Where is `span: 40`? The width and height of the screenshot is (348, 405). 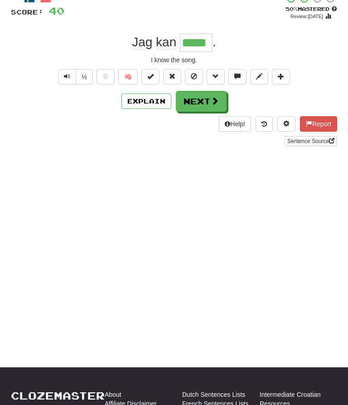
span: 40 is located at coordinates (57, 10).